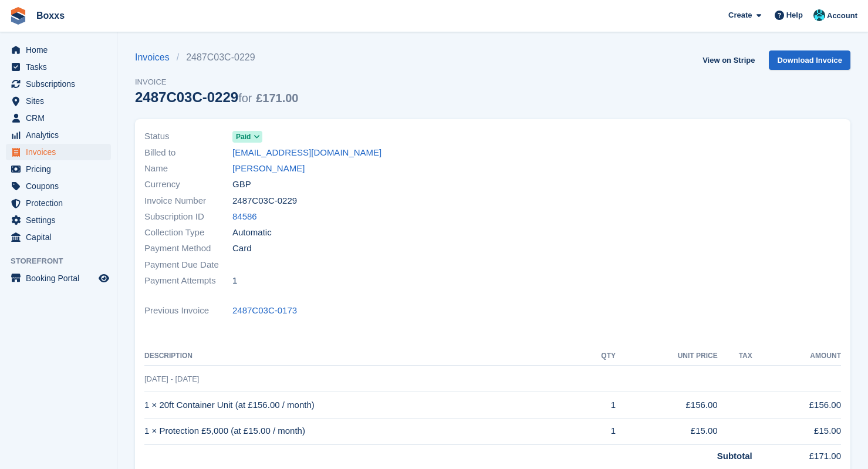  What do you see at coordinates (667, 357) in the screenshot?
I see `th: Unit Price` at bounding box center [667, 357].